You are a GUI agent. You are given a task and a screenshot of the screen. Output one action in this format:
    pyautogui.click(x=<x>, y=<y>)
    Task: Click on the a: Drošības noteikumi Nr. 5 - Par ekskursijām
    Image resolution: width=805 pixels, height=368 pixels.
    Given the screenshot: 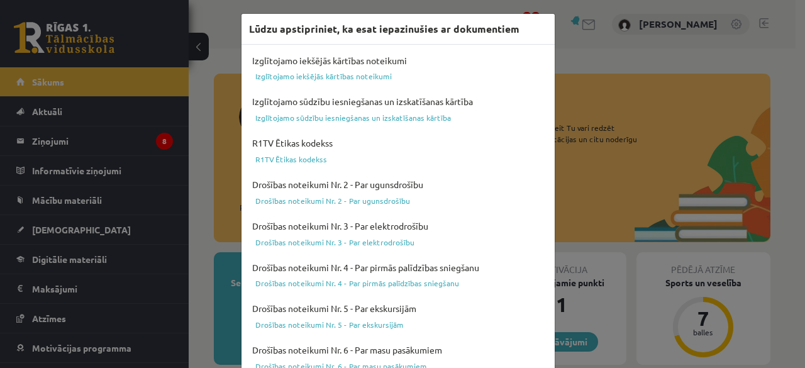 What is the action you would take?
    pyautogui.click(x=398, y=324)
    